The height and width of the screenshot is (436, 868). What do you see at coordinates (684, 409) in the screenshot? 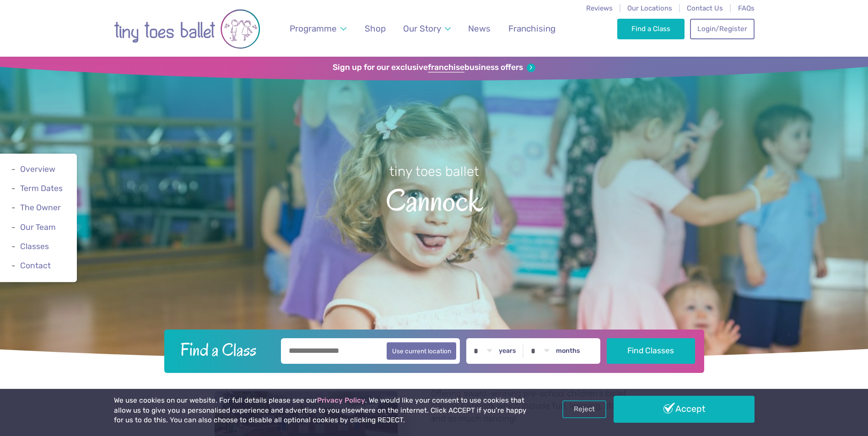
I see `a: Accept` at bounding box center [684, 409].